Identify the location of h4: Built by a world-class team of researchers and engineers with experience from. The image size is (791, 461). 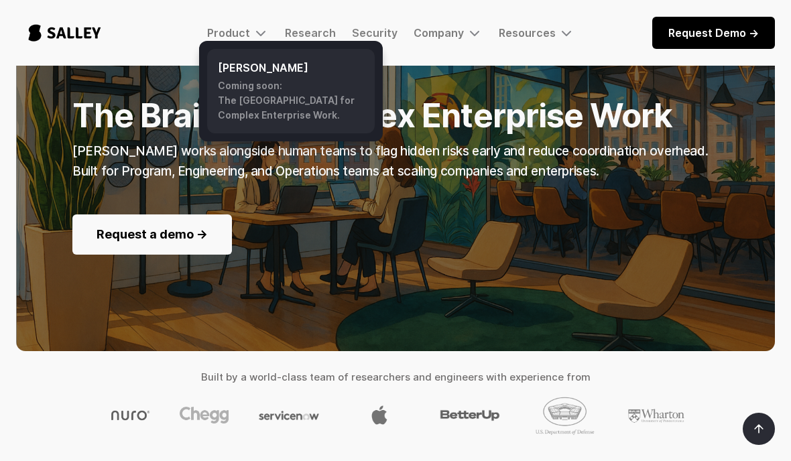
(396, 377).